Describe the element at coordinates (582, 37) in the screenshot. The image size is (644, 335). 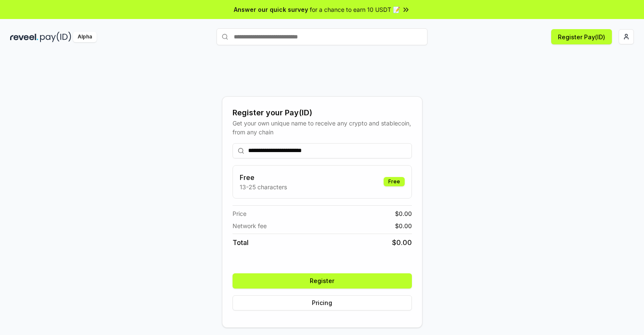
I see `button: Register Pay(ID)` at that location.